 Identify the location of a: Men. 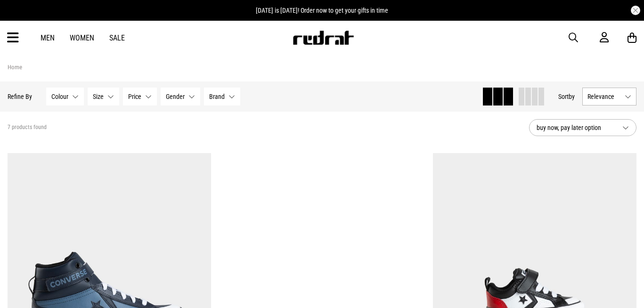
(48, 38).